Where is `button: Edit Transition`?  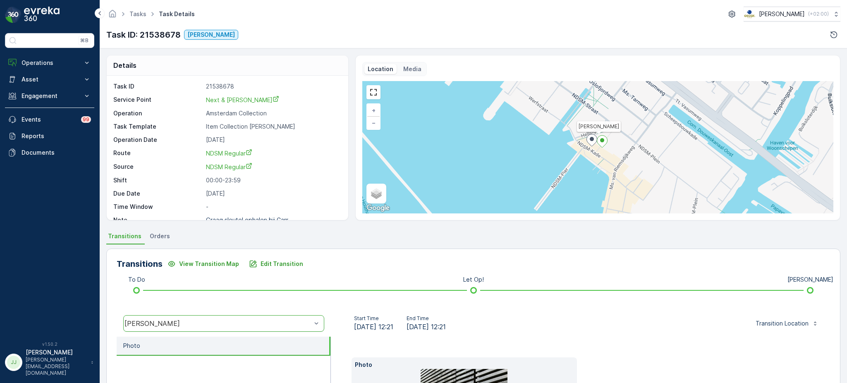 button: Edit Transition is located at coordinates (276, 264).